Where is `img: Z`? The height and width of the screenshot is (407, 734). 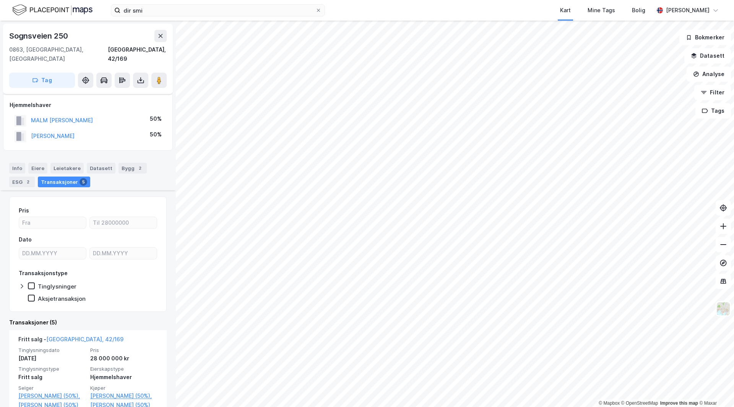
img: Z is located at coordinates (723, 309).